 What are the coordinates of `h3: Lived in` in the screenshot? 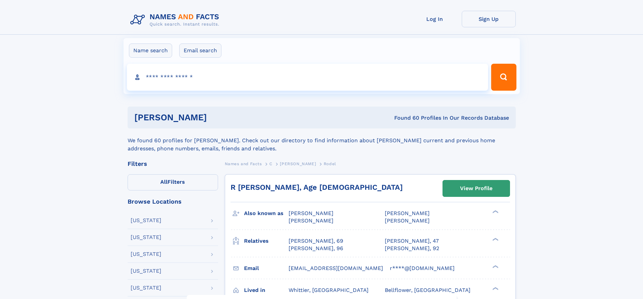 It's located at (266, 290).